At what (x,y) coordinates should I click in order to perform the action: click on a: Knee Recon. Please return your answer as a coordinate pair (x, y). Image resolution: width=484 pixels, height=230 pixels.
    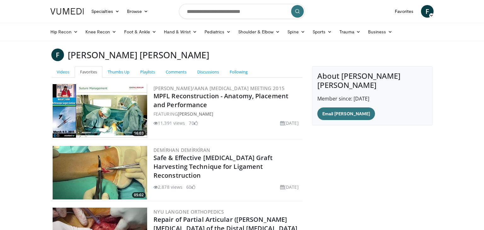
    Looking at the image, I should click on (101, 32).